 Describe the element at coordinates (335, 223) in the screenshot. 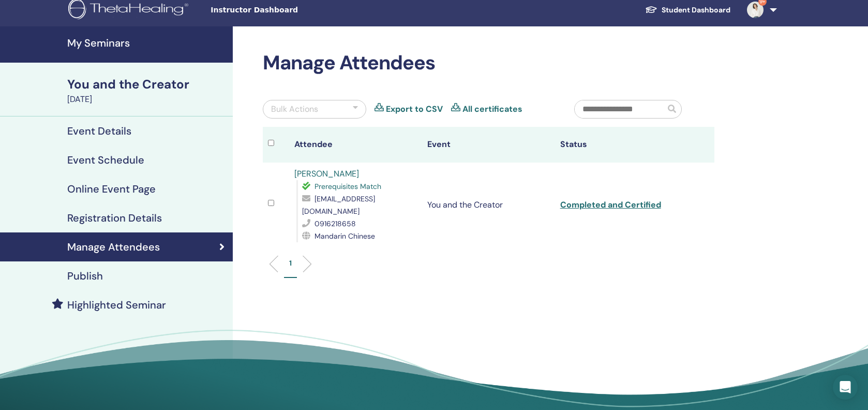

I see `span: 0916218658` at that location.